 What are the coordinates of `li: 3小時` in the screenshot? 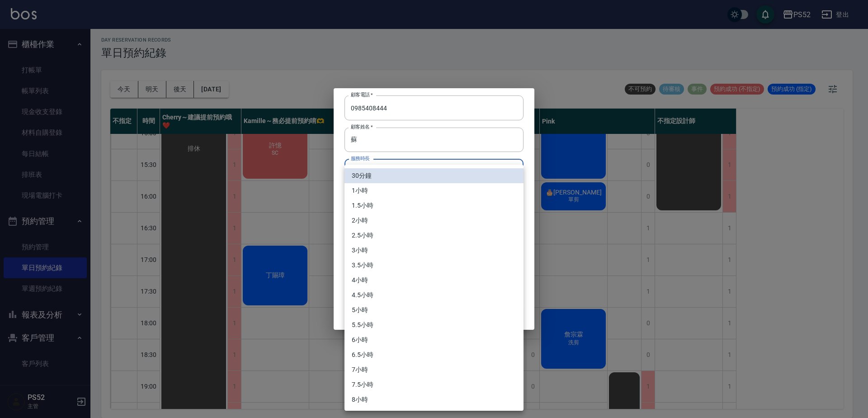 It's located at (434, 250).